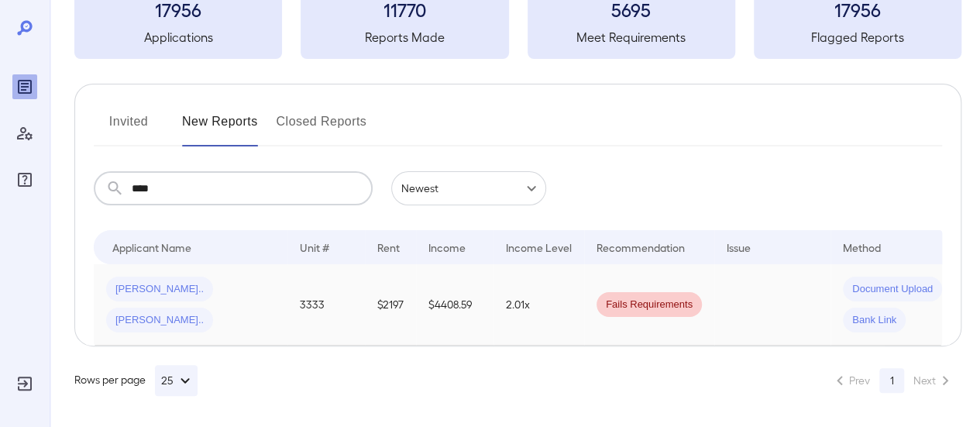 The image size is (980, 427). What do you see at coordinates (893, 381) in the screenshot?
I see `nav: pagination navigation` at bounding box center [893, 381].